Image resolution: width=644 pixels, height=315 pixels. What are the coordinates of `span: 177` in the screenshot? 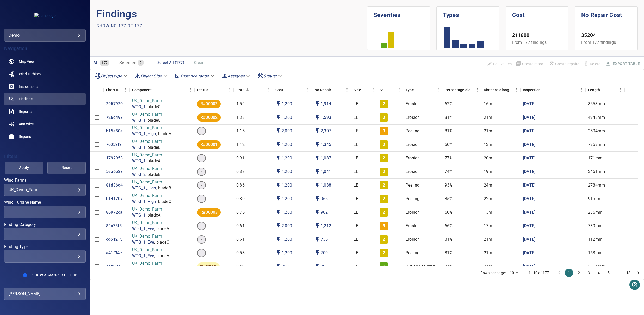 It's located at (104, 63).